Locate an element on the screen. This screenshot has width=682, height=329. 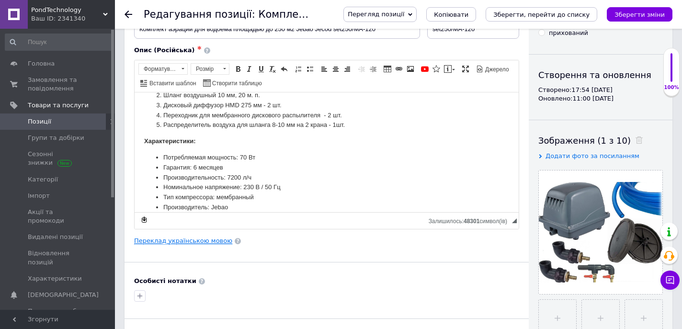
div: Ваш ID: 2341340 is located at coordinates (73, 19).